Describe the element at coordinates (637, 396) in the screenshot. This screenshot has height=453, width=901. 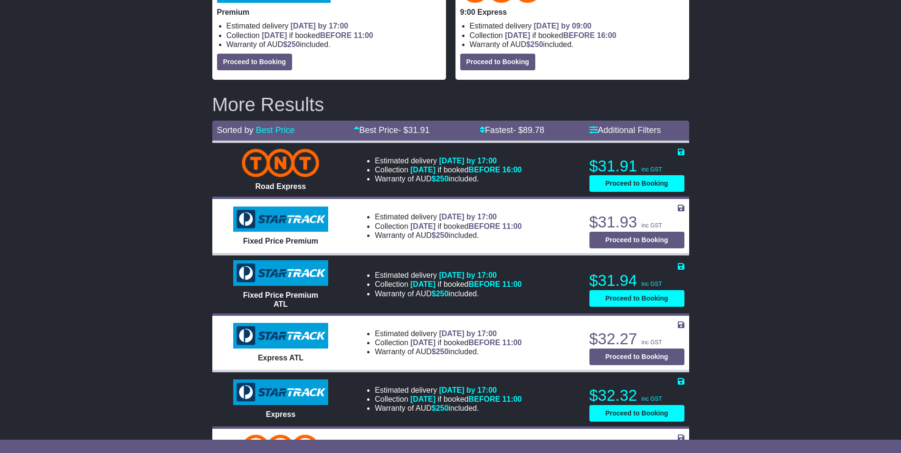
I see `p: $32.32` at that location.